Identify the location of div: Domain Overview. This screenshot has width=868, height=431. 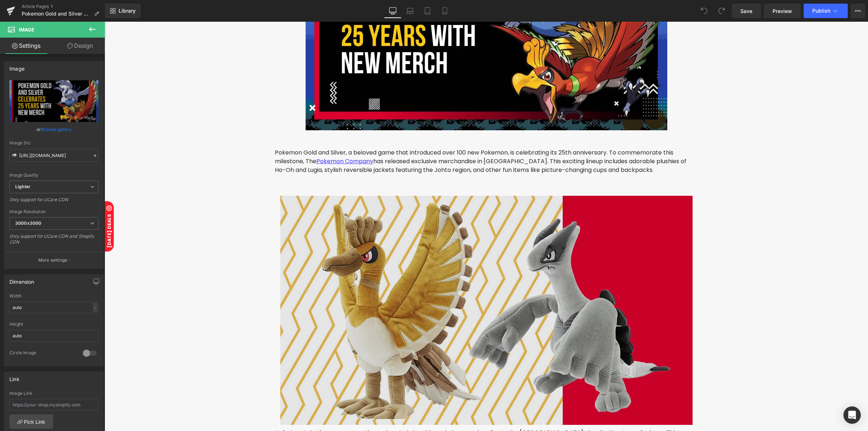
(46, 45).